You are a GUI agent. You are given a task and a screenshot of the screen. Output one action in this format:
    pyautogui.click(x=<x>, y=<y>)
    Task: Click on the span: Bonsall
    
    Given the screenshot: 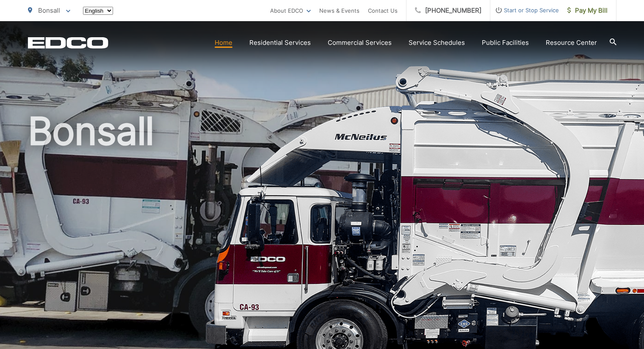 What is the action you would take?
    pyautogui.click(x=49, y=10)
    